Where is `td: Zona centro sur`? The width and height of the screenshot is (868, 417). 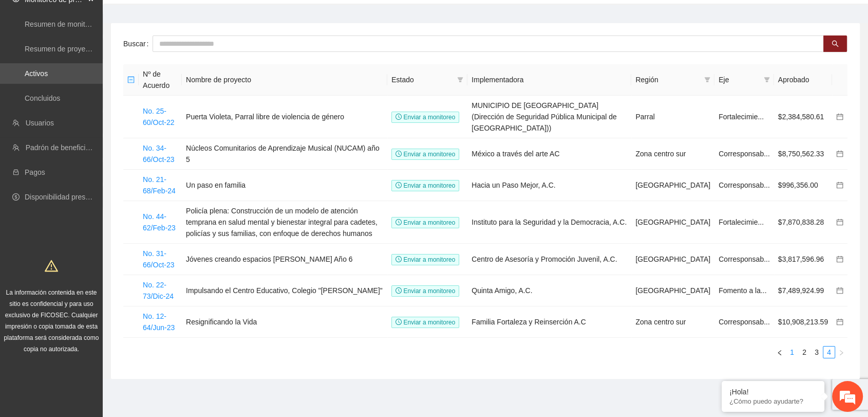 td: Zona centro sur is located at coordinates (673, 322).